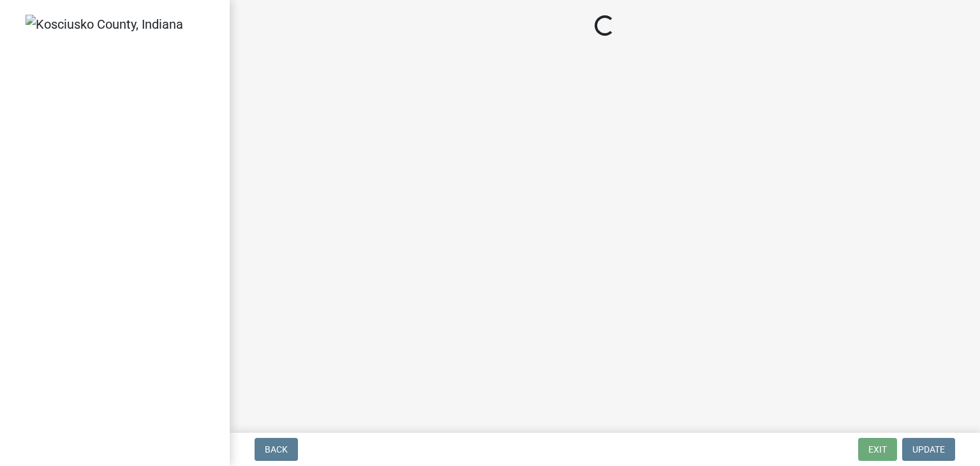  Describe the element at coordinates (104, 24) in the screenshot. I see `img: Kosciusko County, Indiana` at that location.